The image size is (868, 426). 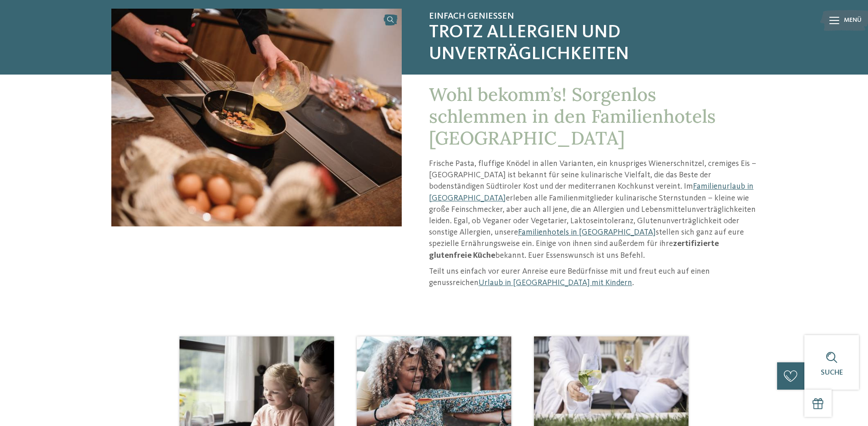 What do you see at coordinates (256, 117) in the screenshot?
I see `img: Glutenfreies Hotel in Südtirol` at bounding box center [256, 117].